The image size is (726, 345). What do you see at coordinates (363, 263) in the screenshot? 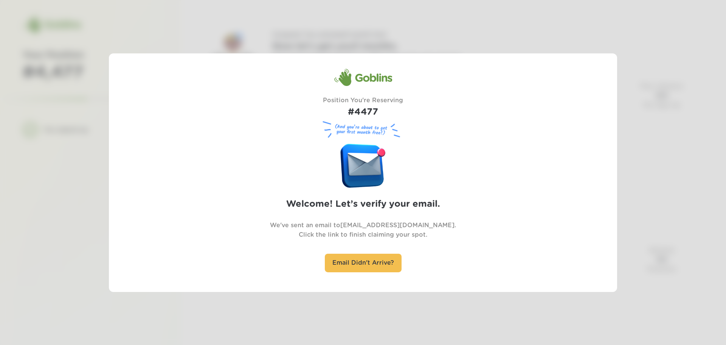
I see `div: Email Didn't Arrive?` at bounding box center [363, 263].